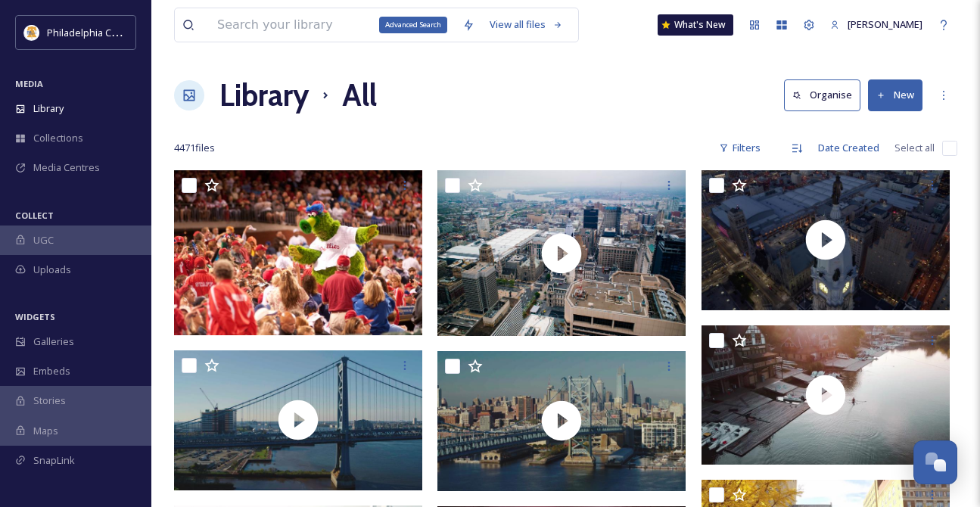 This screenshot has width=980, height=507. I want to click on span: Uploads, so click(52, 269).